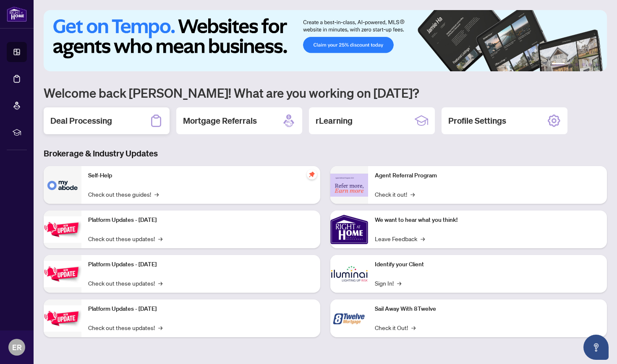 The height and width of the screenshot is (364, 617). I want to click on span: pushpin, so click(312, 175).